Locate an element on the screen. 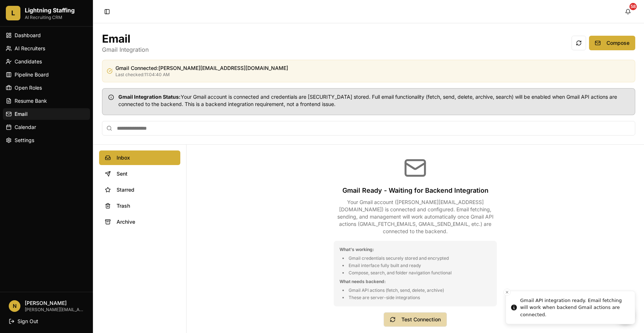 The image size is (644, 333). span: Trash is located at coordinates (145, 206).